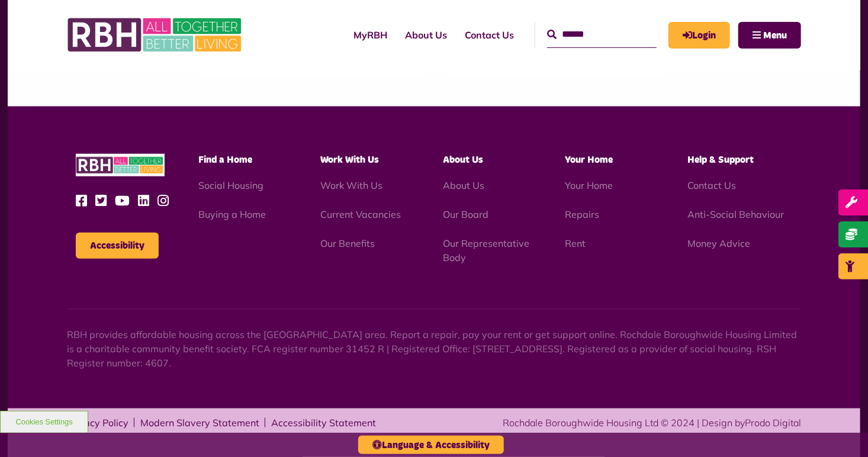  What do you see at coordinates (431, 445) in the screenshot?
I see `button: Language & Accessibility` at bounding box center [431, 445].